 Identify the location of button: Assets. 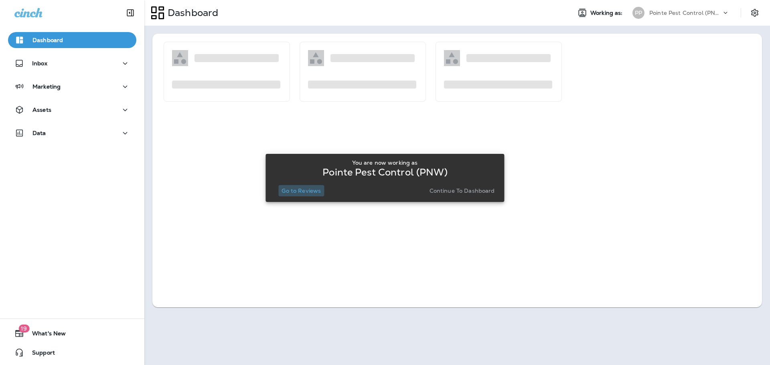
(72, 110).